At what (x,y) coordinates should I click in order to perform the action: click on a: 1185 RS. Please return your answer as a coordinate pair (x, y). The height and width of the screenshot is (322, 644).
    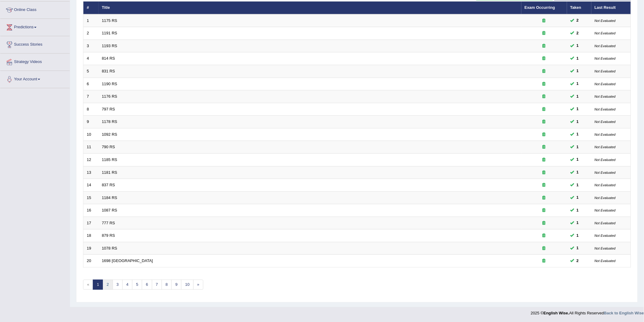
    Looking at the image, I should click on (110, 160).